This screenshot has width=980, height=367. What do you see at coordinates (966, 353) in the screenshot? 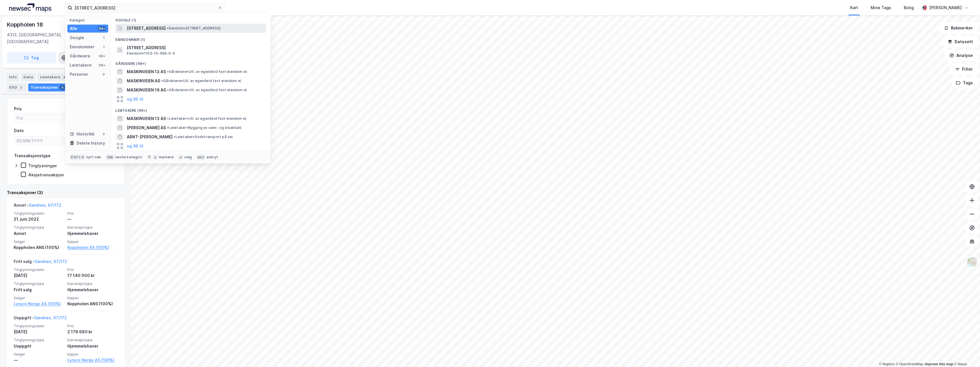
I see `div: Kontrollprogram for chat` at bounding box center [966, 353].